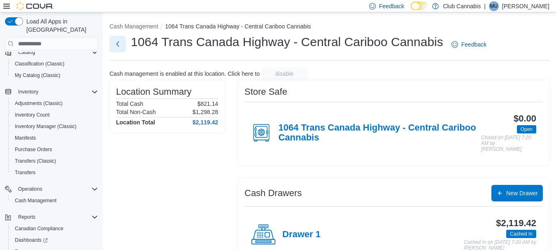  Describe the element at coordinates (494, 6) in the screenshot. I see `span: MU` at that location.